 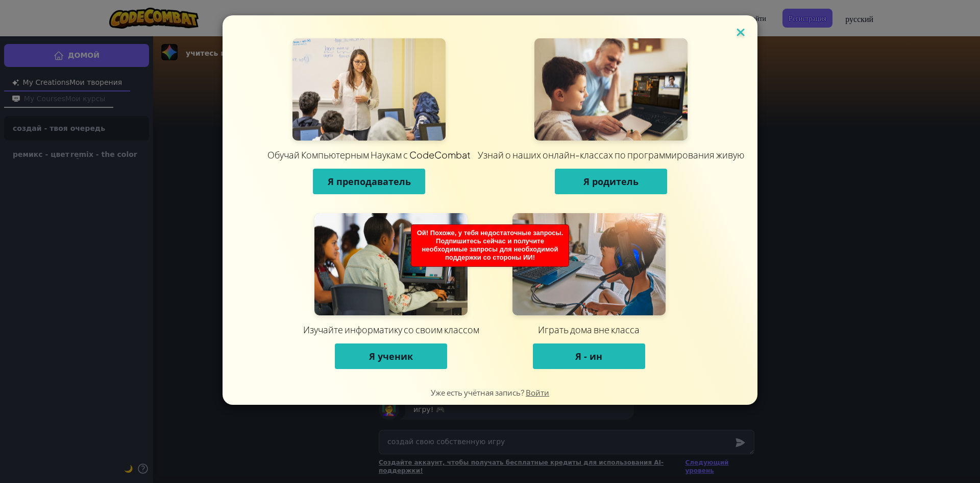 I want to click on font: Уже есть учётная запись?, so click(x=478, y=392).